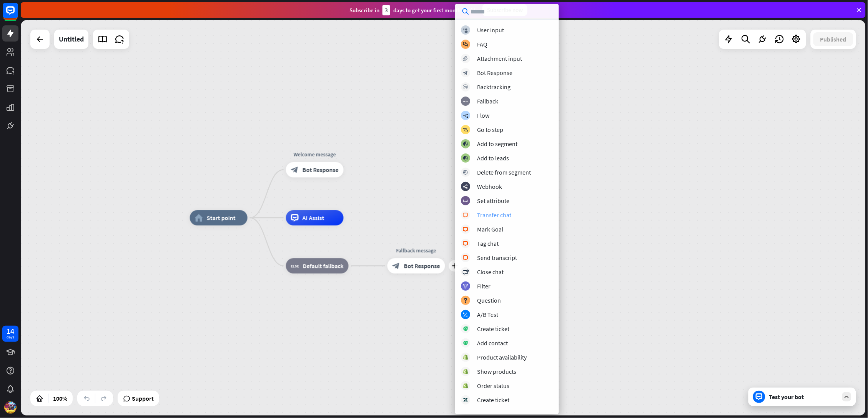 This screenshot has height=418, width=868. What do you see at coordinates (483, 116) in the screenshot?
I see `div: Flow` at bounding box center [483, 116].